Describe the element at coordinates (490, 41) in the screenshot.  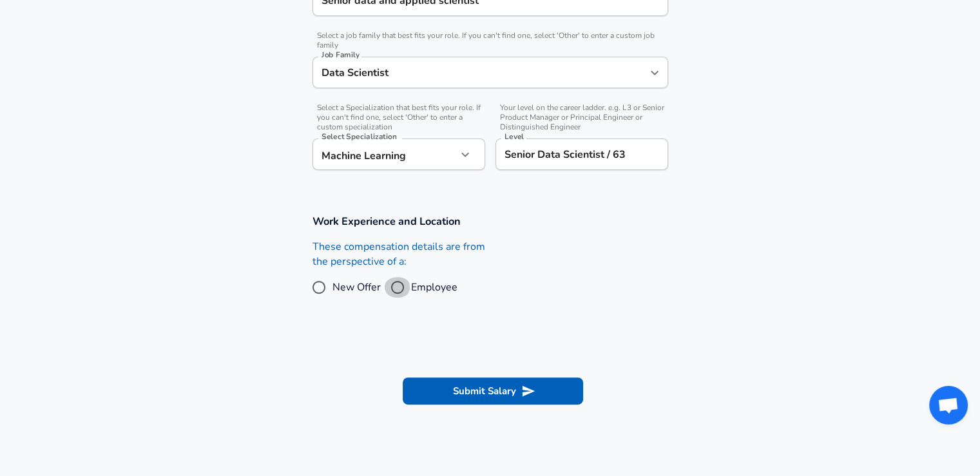
I see `span: Select a job family that best fits your role. If you can't find one, select 'Other' to enter a cu...` at that location.